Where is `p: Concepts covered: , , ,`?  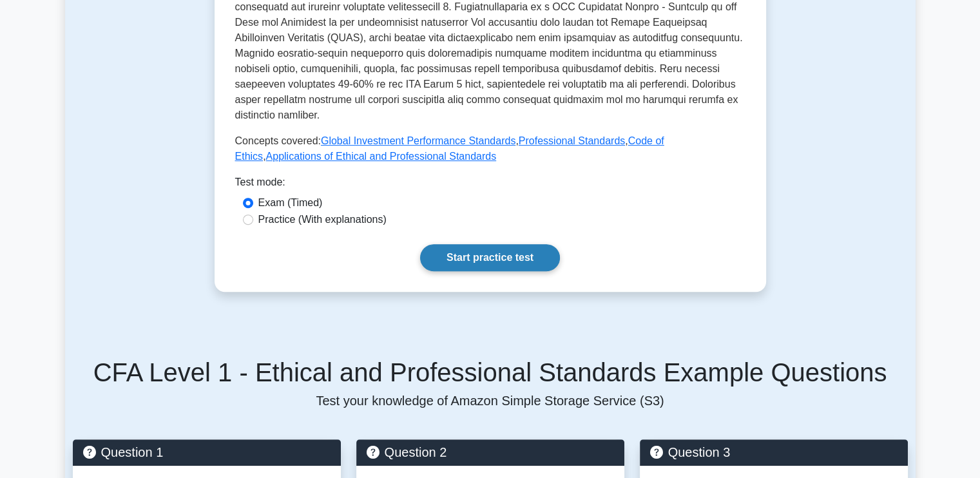
p: Concepts covered: , , , is located at coordinates (490, 148).